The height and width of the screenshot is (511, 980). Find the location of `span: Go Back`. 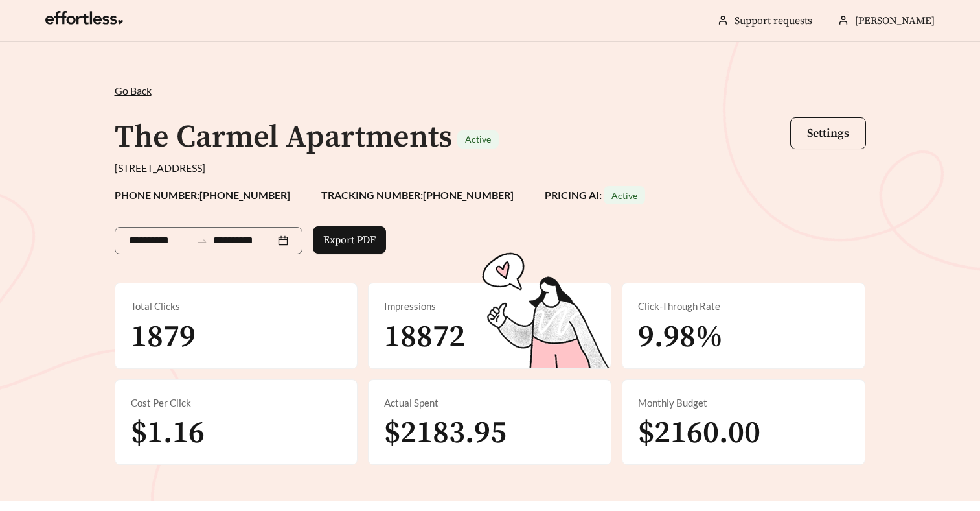

span: Go Back is located at coordinates (133, 90).